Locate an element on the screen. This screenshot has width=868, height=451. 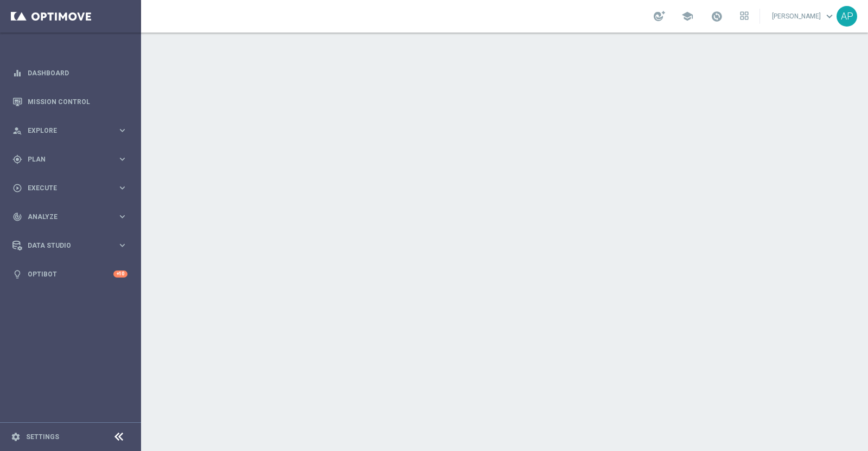
span: Execute is located at coordinates (72, 188).